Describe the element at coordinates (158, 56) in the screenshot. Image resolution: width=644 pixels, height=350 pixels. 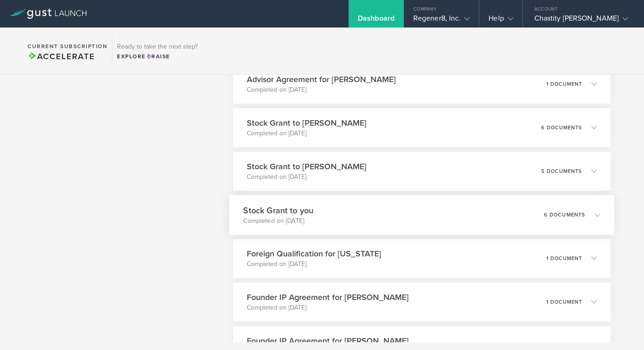
I see `span: Raise` at that location.